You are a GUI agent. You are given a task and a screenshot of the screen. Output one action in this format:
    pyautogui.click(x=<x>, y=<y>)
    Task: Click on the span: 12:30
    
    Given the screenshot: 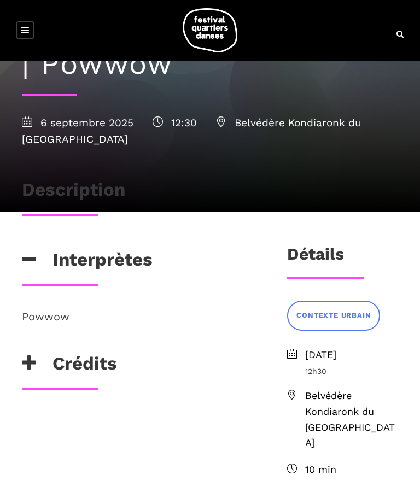 What is the action you would take?
    pyautogui.click(x=174, y=122)
    